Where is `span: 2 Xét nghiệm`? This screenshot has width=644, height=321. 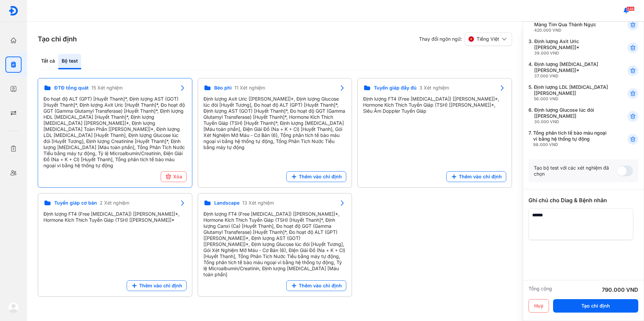 span: 2 Xét nghiệm is located at coordinates (115, 203).